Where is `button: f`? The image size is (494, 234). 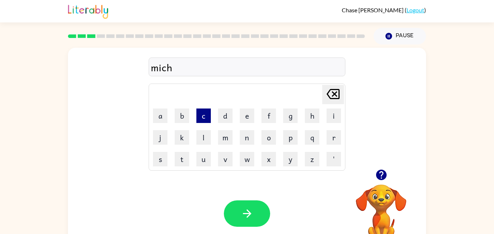 button: f is located at coordinates (269, 116).